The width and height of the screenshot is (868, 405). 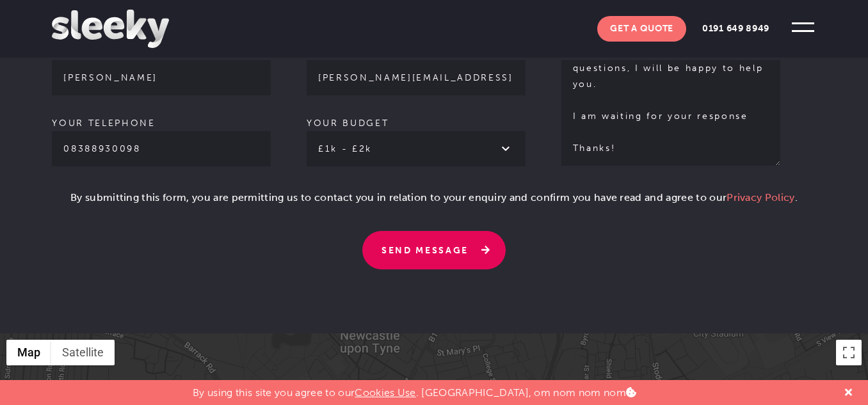 What do you see at coordinates (161, 148) in the screenshot?
I see `input: Your telephone` at bounding box center [161, 148].